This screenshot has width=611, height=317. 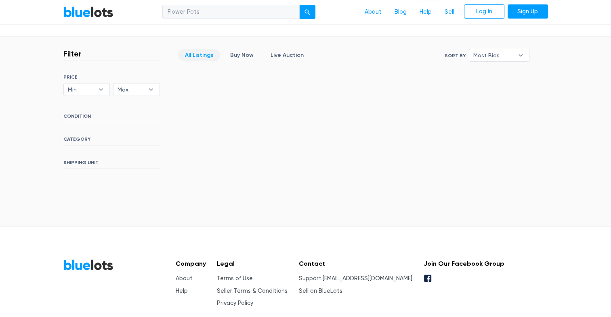 I want to click on a: Seller Terms & Conditions, so click(x=252, y=291).